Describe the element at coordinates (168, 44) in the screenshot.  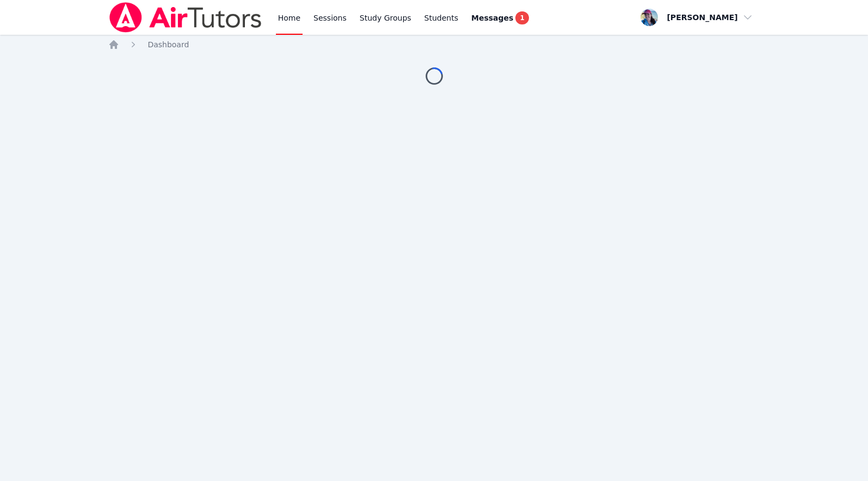
I see `a: Dashboard` at that location.